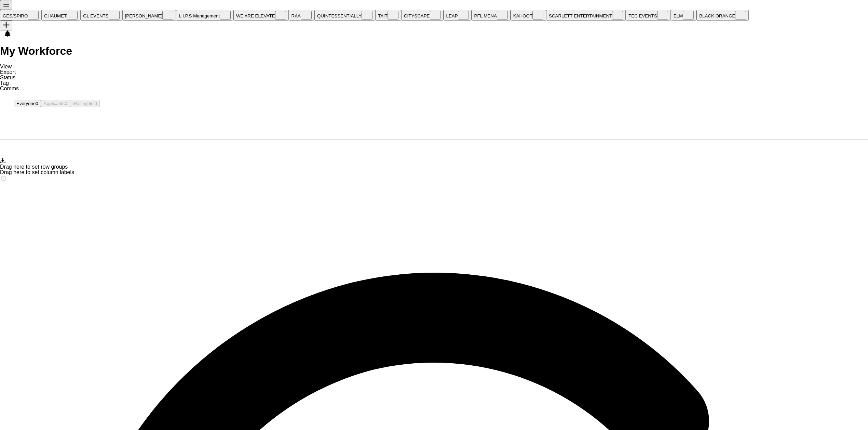 The height and width of the screenshot is (430, 868). Describe the element at coordinates (722, 15) in the screenshot. I see `button: BLACK ORANGE` at that location.